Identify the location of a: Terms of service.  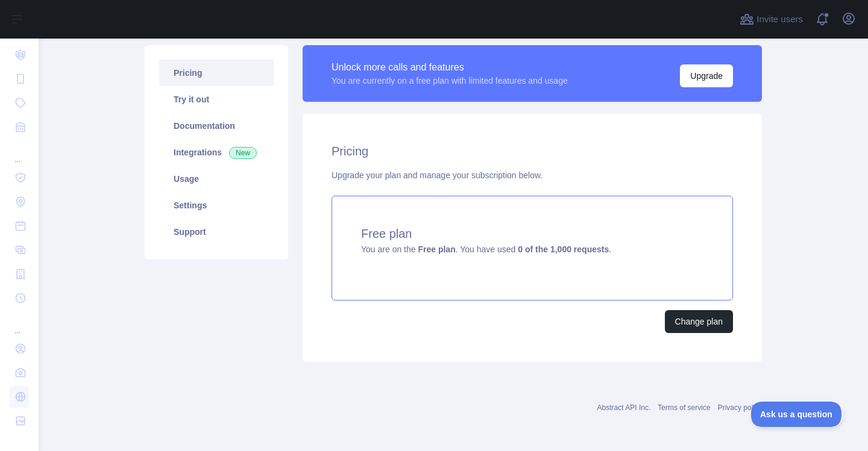
(683, 408).